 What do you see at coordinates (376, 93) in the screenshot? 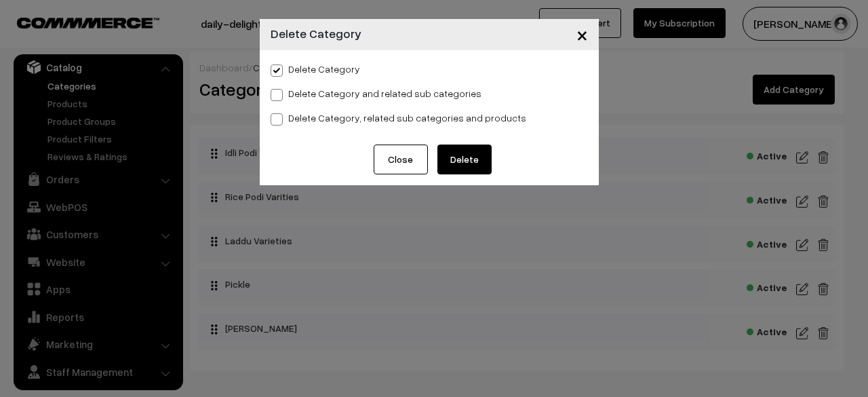
I see `label: Delete Category and related sub categories` at bounding box center [376, 93].